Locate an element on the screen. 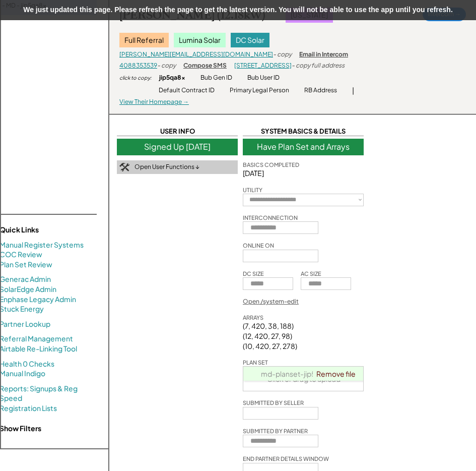 This screenshot has width=476, height=471. div: Bub User ID is located at coordinates (264, 78).